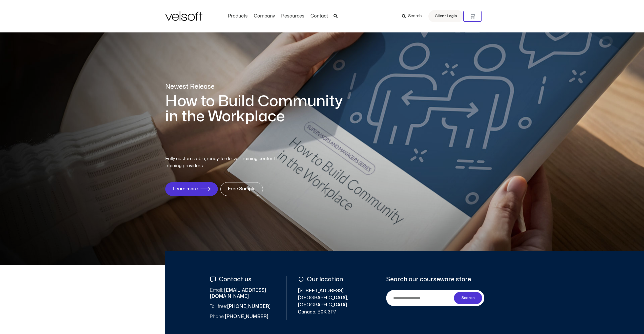 The width and height of the screenshot is (644, 334). What do you see at coordinates (446, 16) in the screenshot?
I see `a: Client Login` at bounding box center [446, 16].